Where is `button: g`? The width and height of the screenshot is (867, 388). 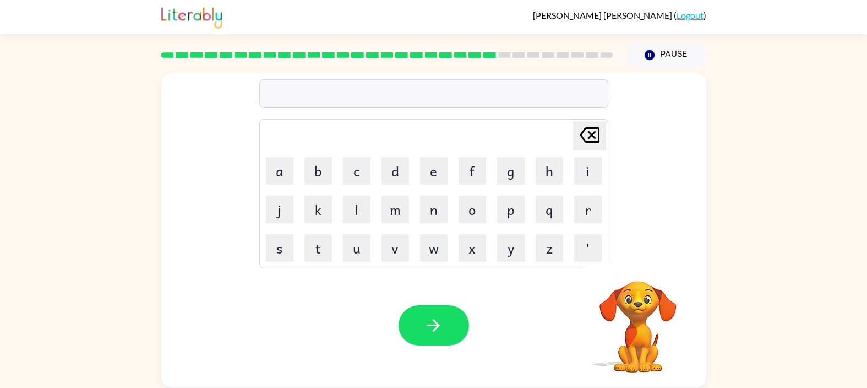 button: g is located at coordinates (511, 171).